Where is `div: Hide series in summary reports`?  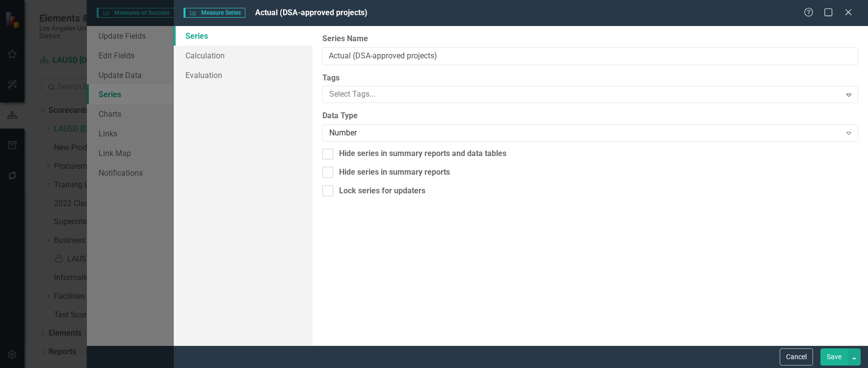
div: Hide series in summary reports is located at coordinates (395, 172).